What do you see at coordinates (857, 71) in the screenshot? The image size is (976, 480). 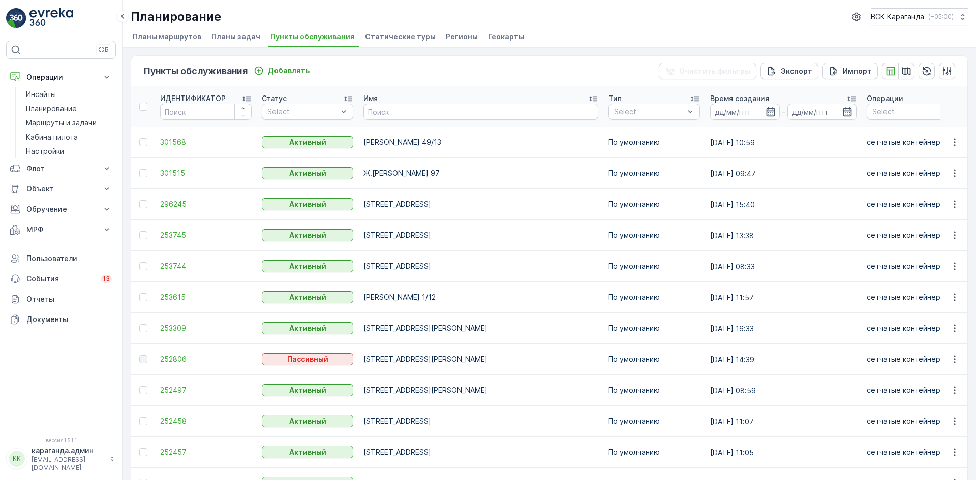 I see `font: Импорт` at bounding box center [857, 71].